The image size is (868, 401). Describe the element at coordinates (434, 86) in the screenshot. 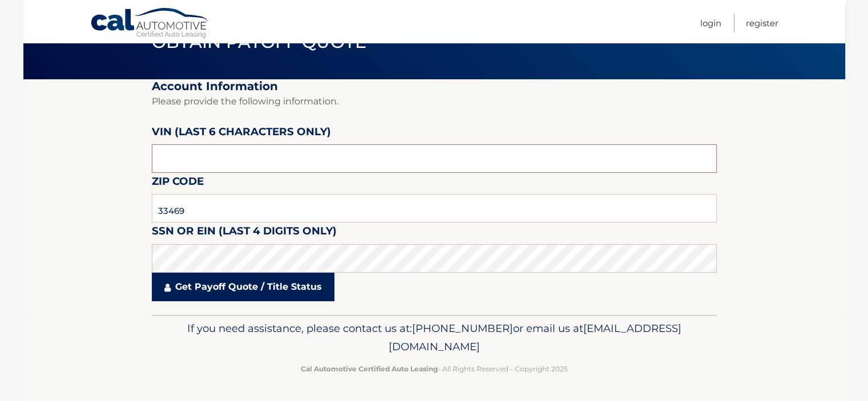

I see `h2: Account Information` at that location.